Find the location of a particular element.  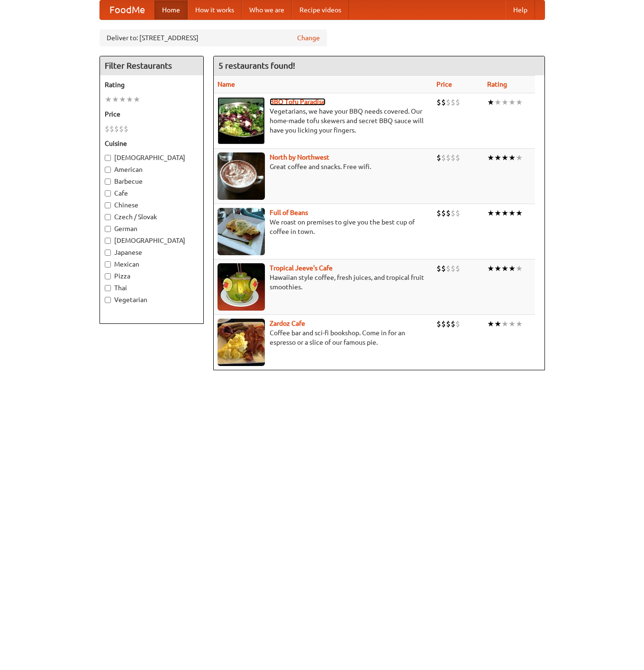

label: Pizza is located at coordinates (151, 276).